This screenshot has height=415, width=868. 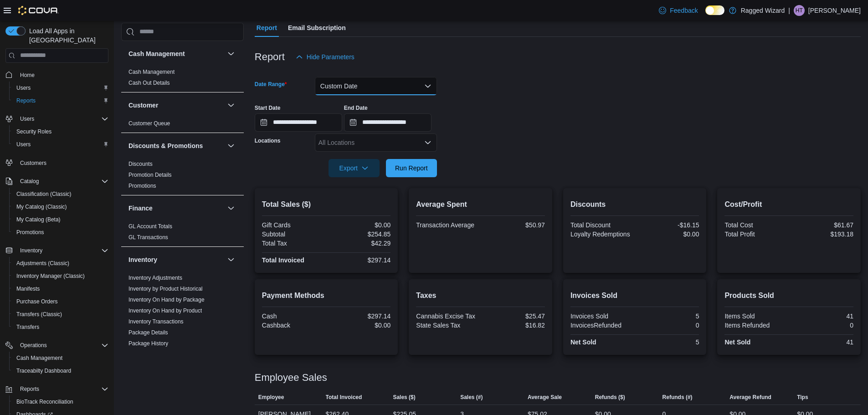 What do you see at coordinates (148, 332) in the screenshot?
I see `a: Package Details` at bounding box center [148, 332].